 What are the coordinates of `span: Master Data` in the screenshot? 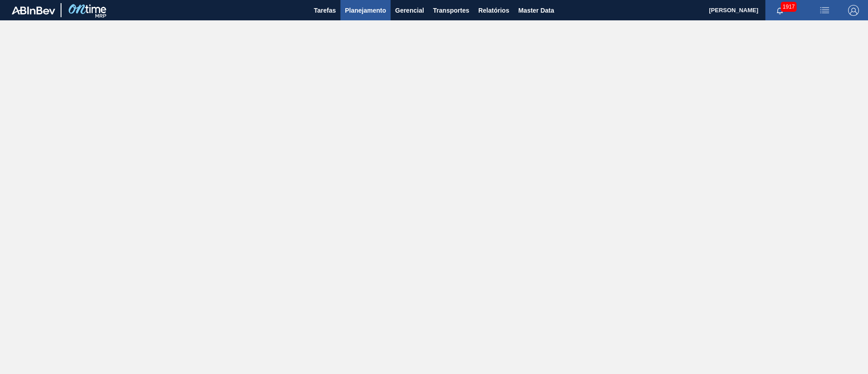 It's located at (535, 11).